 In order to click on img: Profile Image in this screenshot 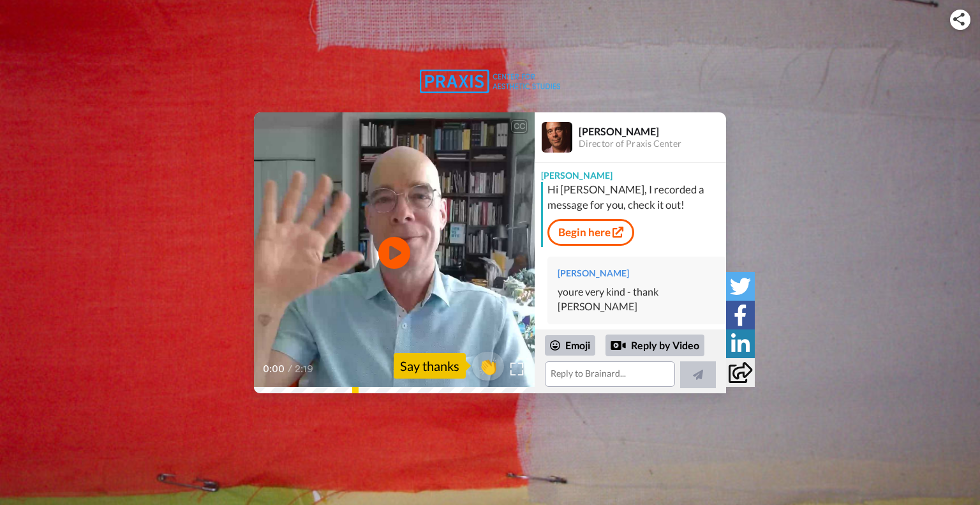, I will do `click(557, 137)`.